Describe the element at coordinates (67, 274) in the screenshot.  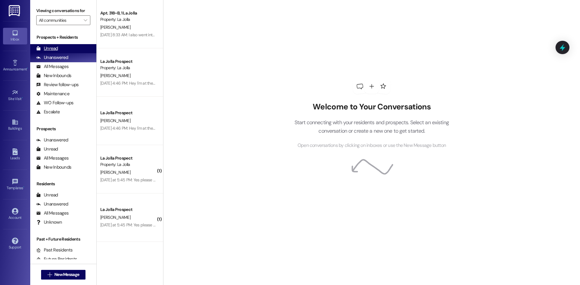
I see `span: New Message` at that location.